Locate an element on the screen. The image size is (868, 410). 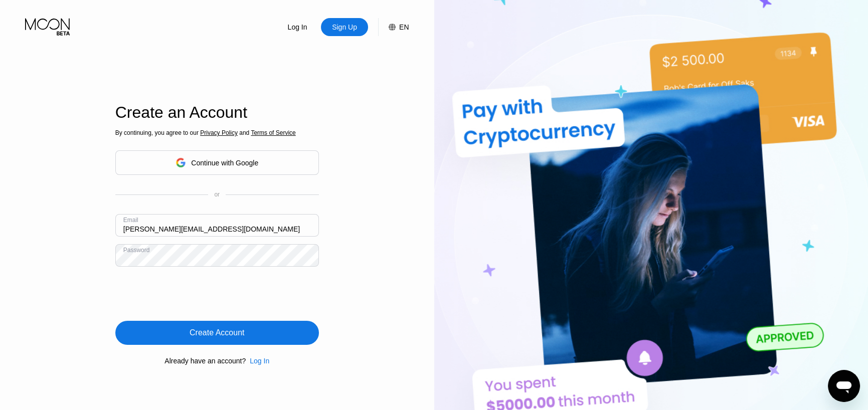
span: Terms of Service is located at coordinates (273, 133).